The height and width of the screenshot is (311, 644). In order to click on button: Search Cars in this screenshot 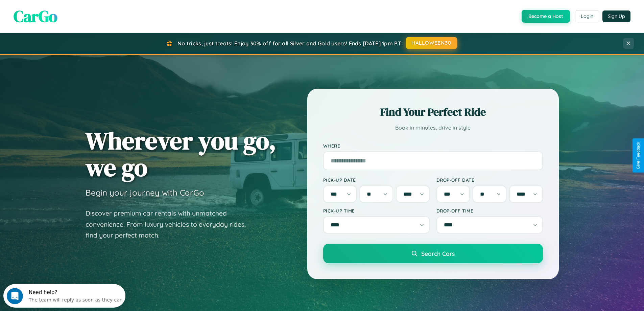, I will do `click(433, 254)`.